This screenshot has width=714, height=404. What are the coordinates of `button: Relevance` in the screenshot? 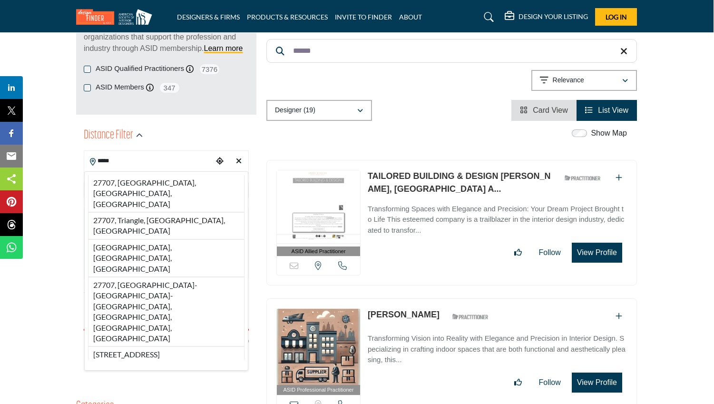 It's located at (584, 80).